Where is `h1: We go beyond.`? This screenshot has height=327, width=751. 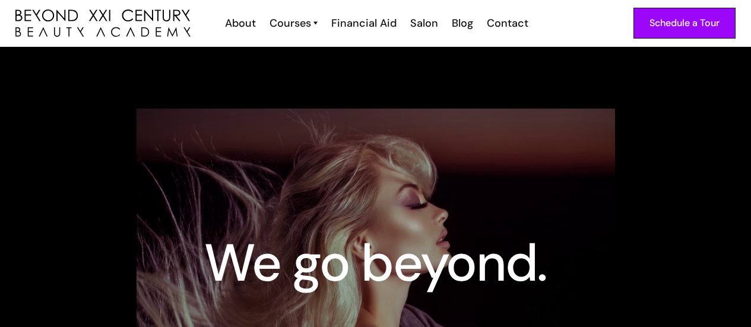 h1: We go beyond. is located at coordinates (375, 263).